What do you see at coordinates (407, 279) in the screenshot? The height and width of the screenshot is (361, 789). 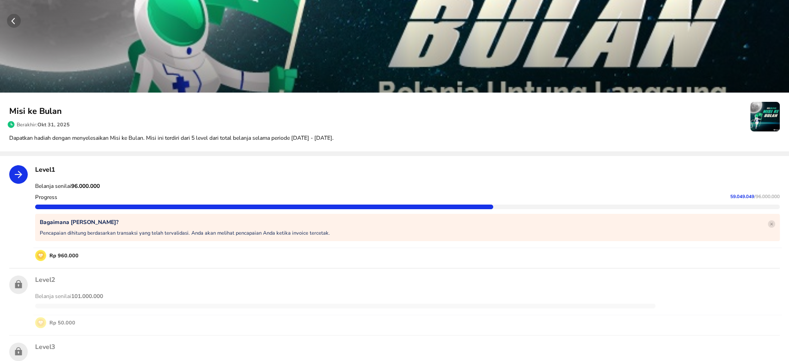 I see `p: Level 2` at bounding box center [407, 279].